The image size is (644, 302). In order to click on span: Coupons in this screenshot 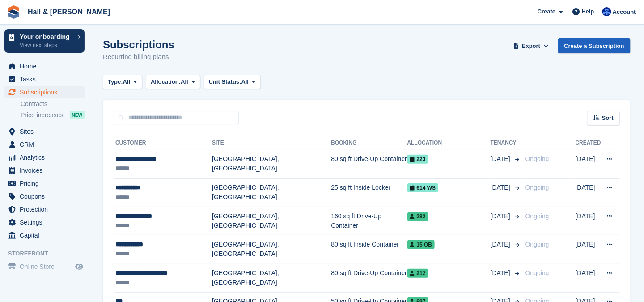, I will do `click(47, 196)`.